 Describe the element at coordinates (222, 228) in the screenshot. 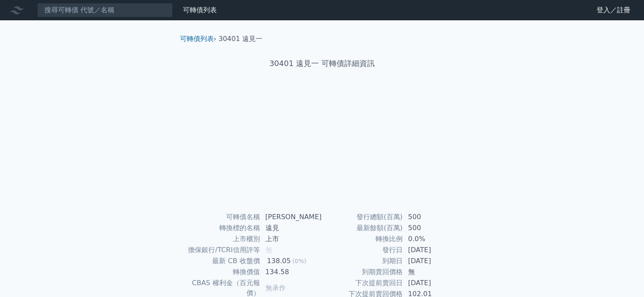

I see `td: 轉換標的名稱` at that location.